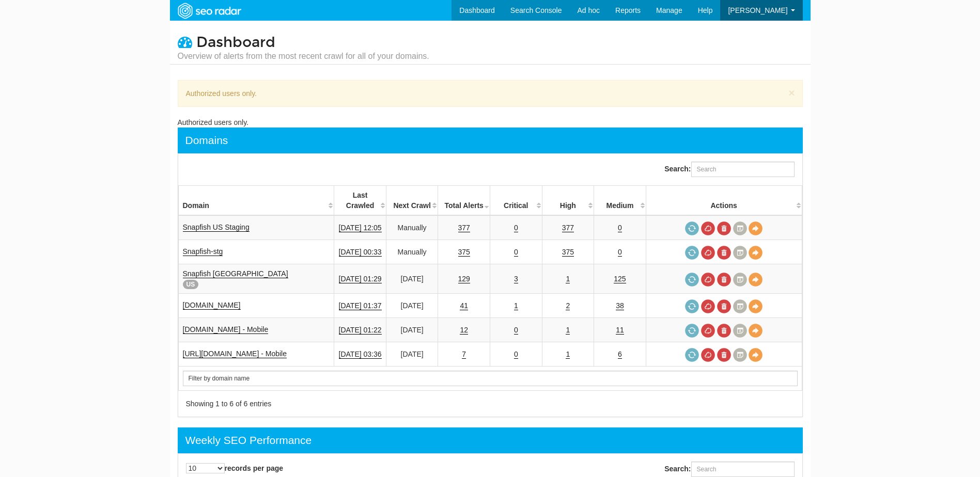  Describe the element at coordinates (536, 10) in the screenshot. I see `span: Search Console` at that location.